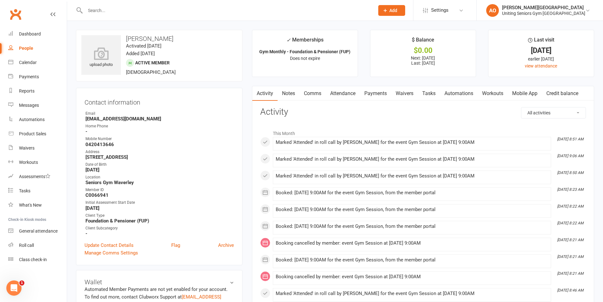 This screenshot has width=603, height=302. What do you see at coordinates (22, 283) in the screenshot?
I see `span: 1` at bounding box center [22, 283].